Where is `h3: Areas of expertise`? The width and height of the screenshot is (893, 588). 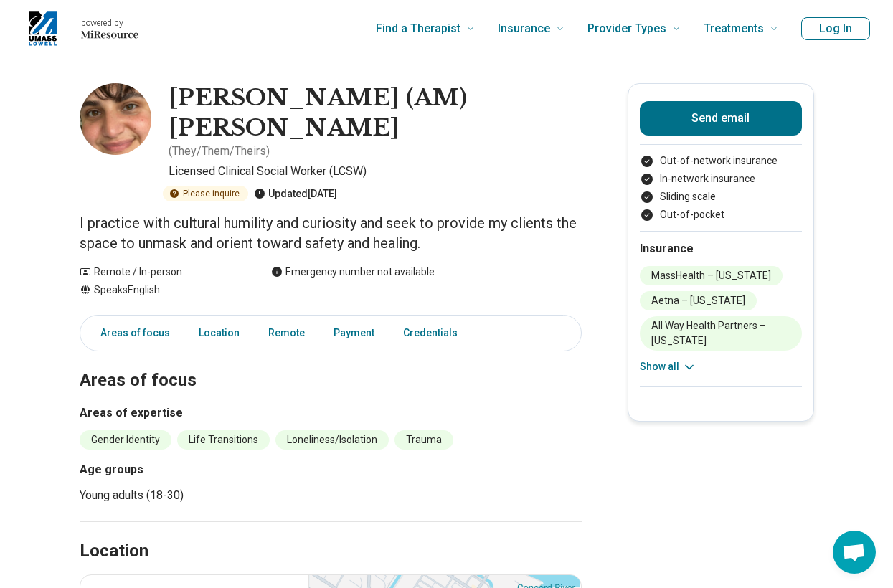
h3: Areas of expertise is located at coordinates (331, 413).